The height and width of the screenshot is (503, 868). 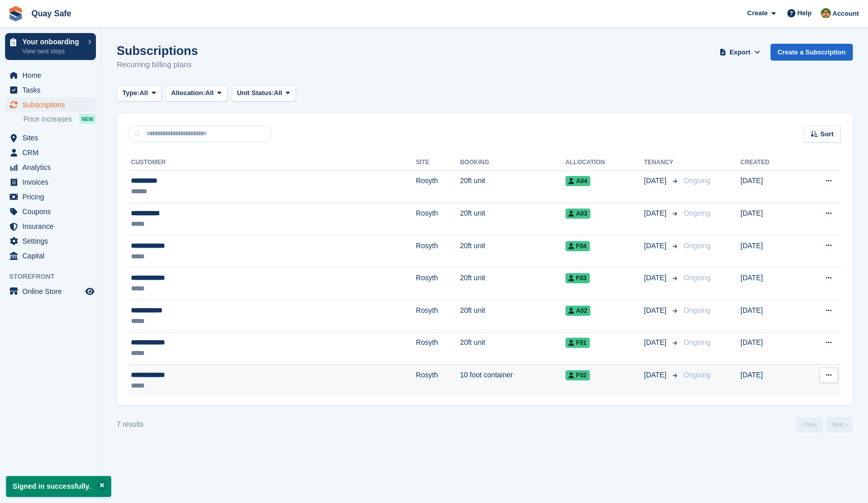 What do you see at coordinates (131, 93) in the screenshot?
I see `span: Type:` at bounding box center [131, 93].